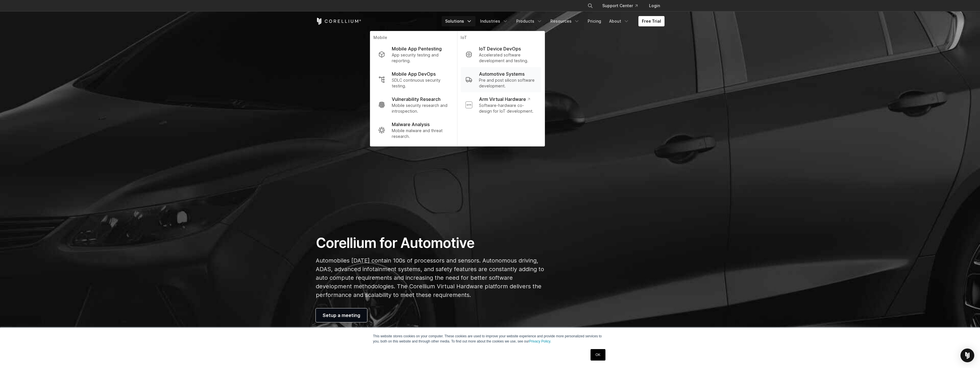  What do you see at coordinates (501, 74) in the screenshot?
I see `p: Automotive Systems` at bounding box center [501, 74].